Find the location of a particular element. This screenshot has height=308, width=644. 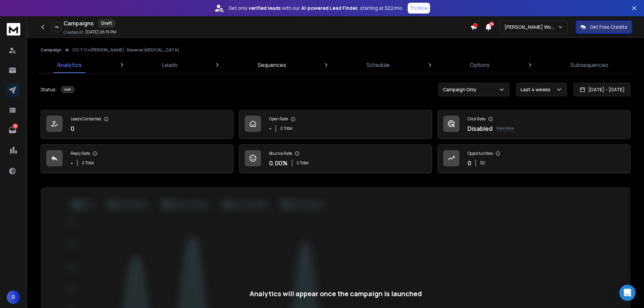

p: 38 is located at coordinates (15, 126).